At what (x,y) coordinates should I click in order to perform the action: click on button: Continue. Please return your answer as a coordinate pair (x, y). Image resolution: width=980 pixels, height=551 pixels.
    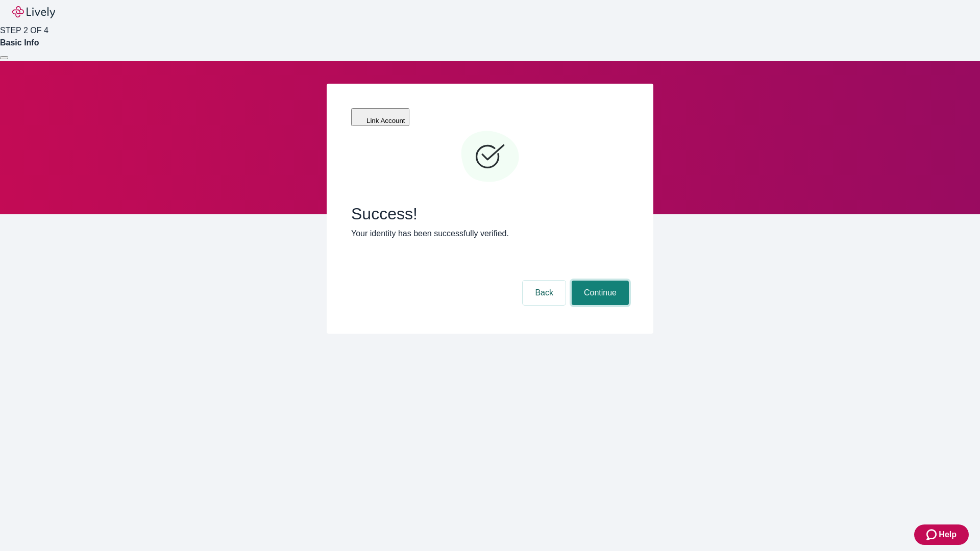
    Looking at the image, I should click on (600, 293).